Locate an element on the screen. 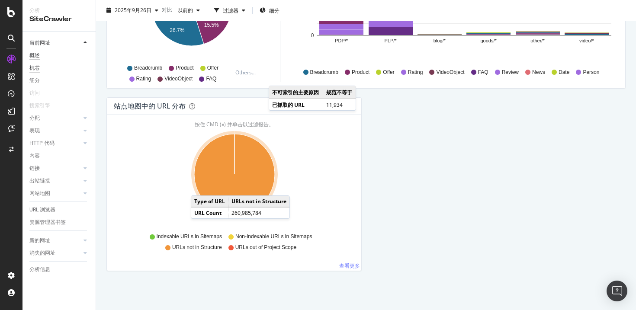  div: 分析信息 is located at coordinates (40, 270).